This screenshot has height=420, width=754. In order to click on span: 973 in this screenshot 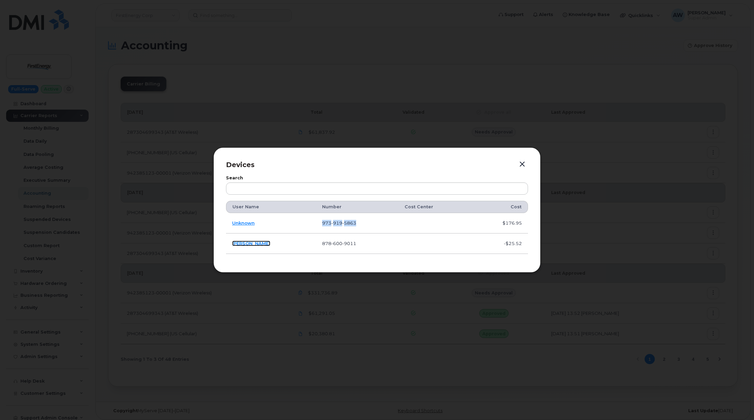, I will do `click(339, 223)`.